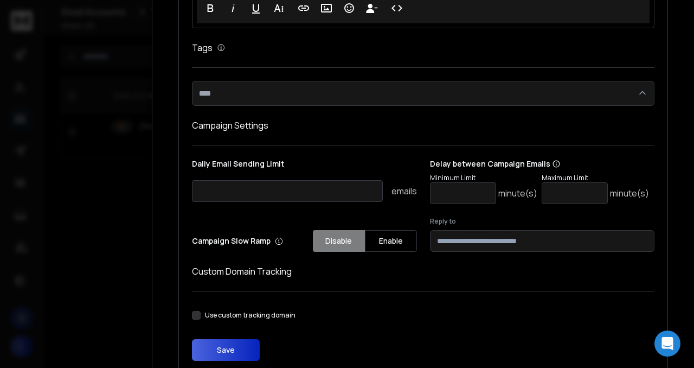 The width and height of the screenshot is (694, 368). Describe the element at coordinates (596, 178) in the screenshot. I see `p: Maximum Limit` at that location.